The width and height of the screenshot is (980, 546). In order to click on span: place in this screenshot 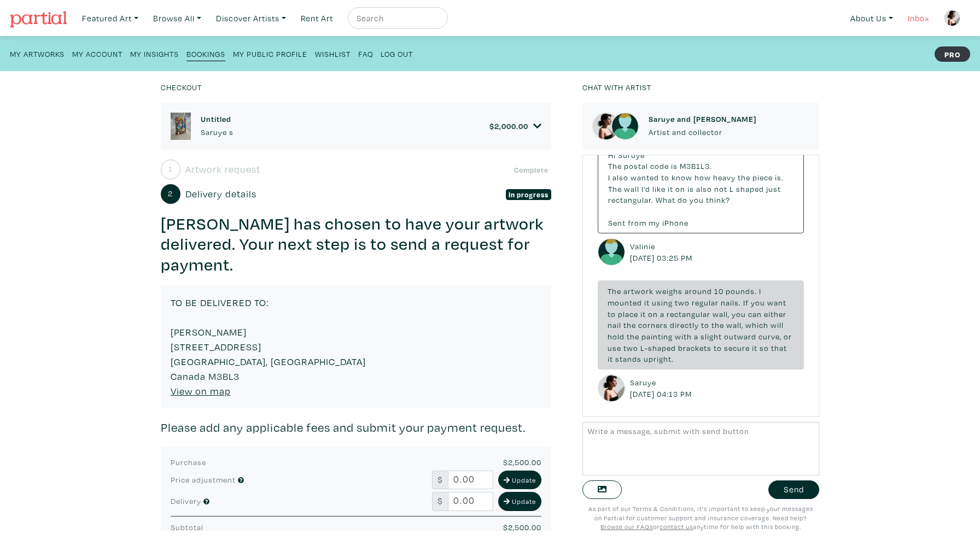, I will do `click(628, 314)`.